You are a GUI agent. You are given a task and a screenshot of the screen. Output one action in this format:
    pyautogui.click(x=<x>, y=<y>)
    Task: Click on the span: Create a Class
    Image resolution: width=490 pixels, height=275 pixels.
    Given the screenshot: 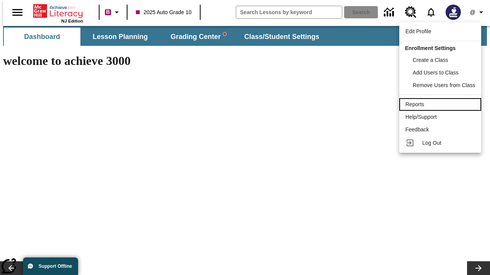 What is the action you would take?
    pyautogui.click(x=430, y=60)
    